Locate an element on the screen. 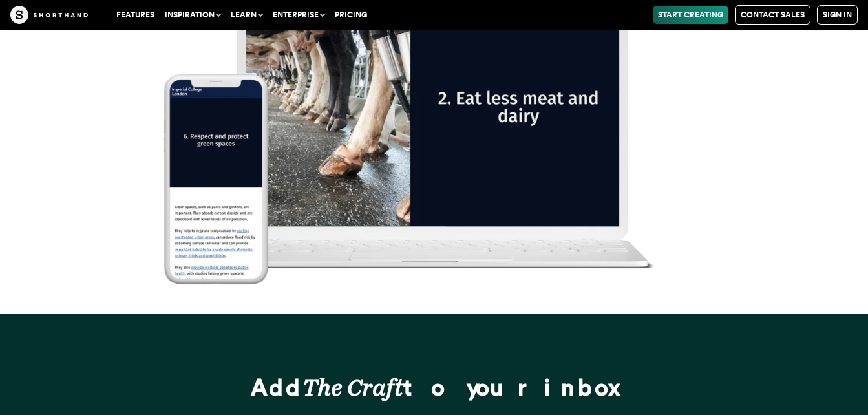 This screenshot has height=415, width=868. h3: Add to your inbox is located at coordinates (434, 387).